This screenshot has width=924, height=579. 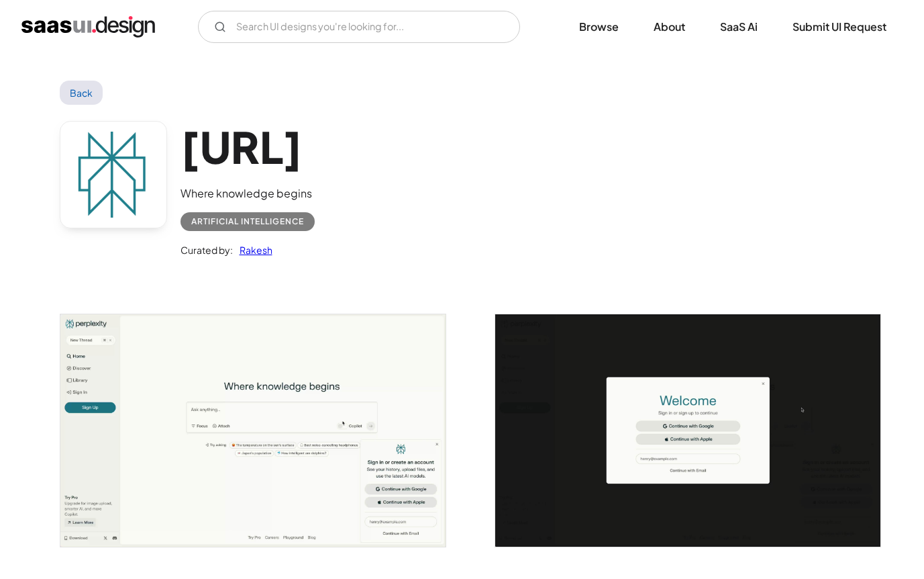 What do you see at coordinates (88, 27) in the screenshot?
I see `a: home` at bounding box center [88, 27].